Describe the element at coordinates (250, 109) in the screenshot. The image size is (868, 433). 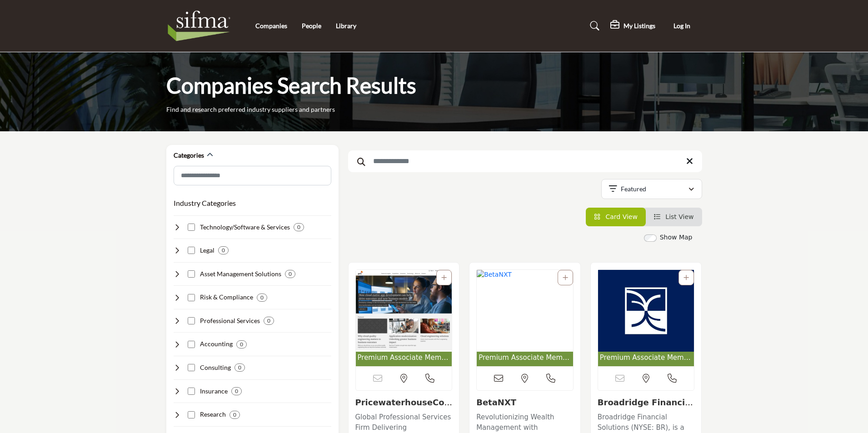
I see `p: Find and research preferred industry suppliers and partners` at that location.